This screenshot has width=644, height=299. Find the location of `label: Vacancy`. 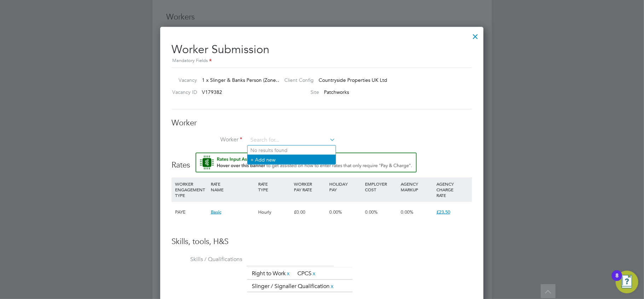

label: Vacancy is located at coordinates (183, 80).